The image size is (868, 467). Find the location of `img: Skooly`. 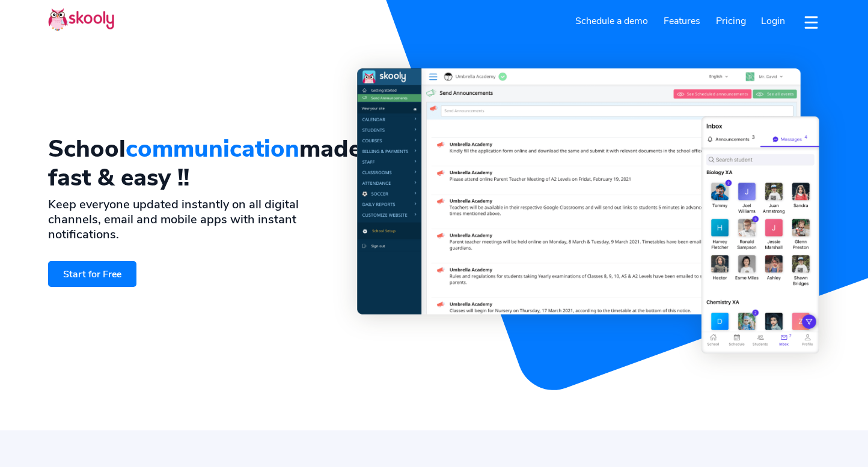

img: Skooly is located at coordinates (81, 19).